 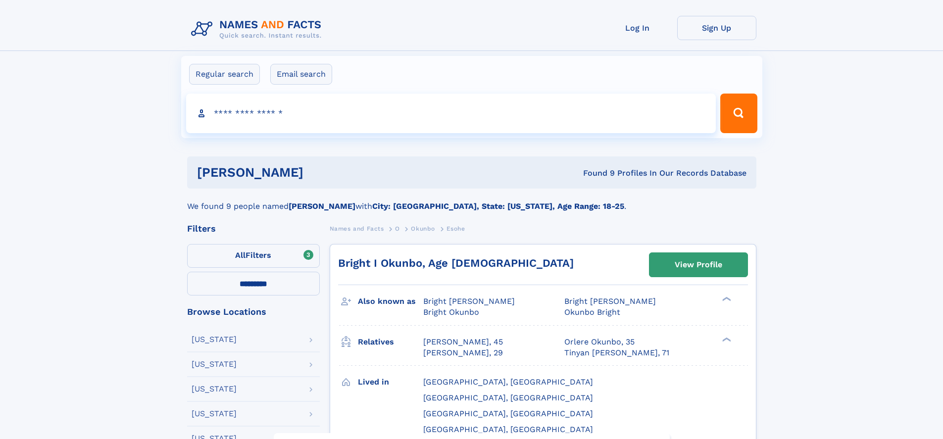 I want to click on span: Okunbo, so click(x=423, y=229).